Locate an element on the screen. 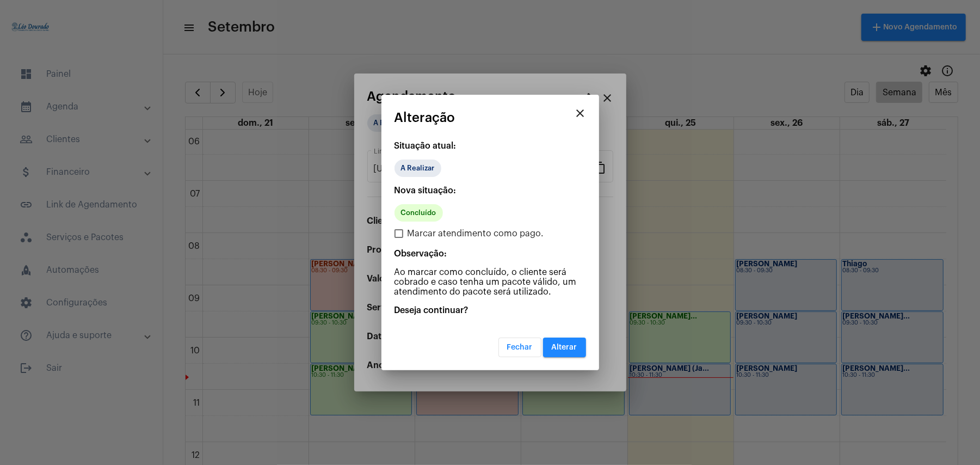 Image resolution: width=980 pixels, height=465 pixels. p: Observação: is located at coordinates (490, 254).